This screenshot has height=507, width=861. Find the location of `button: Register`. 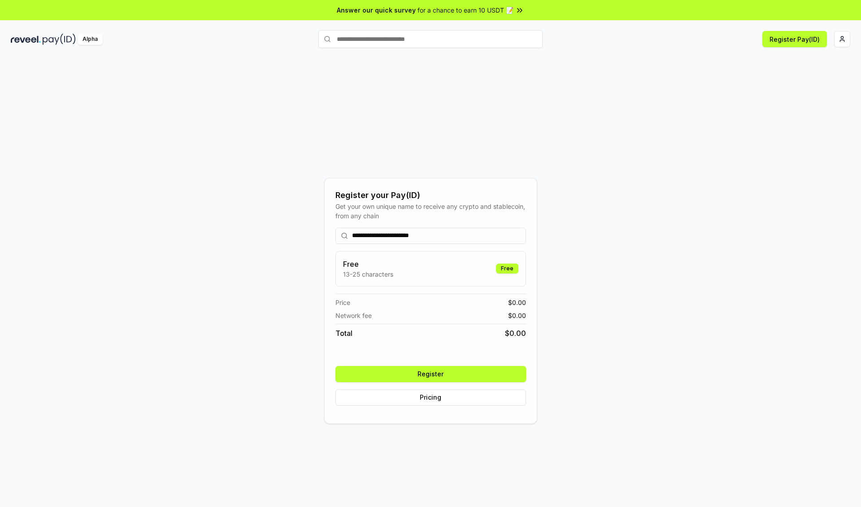

button: Register is located at coordinates (431, 374).